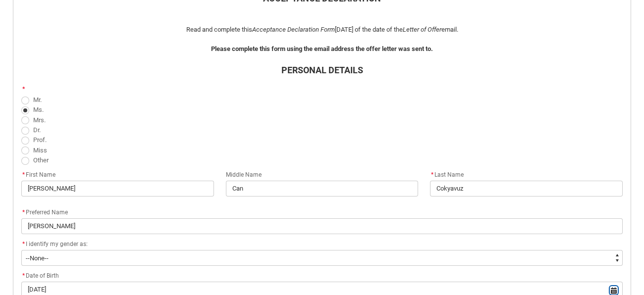  What do you see at coordinates (57, 244) in the screenshot?
I see `span: I identify my gender as:` at bounding box center [57, 244].